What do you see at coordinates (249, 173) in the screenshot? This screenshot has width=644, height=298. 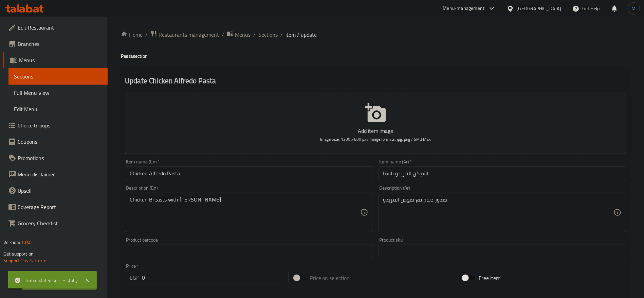 I see `input: Enter name En` at bounding box center [249, 173].